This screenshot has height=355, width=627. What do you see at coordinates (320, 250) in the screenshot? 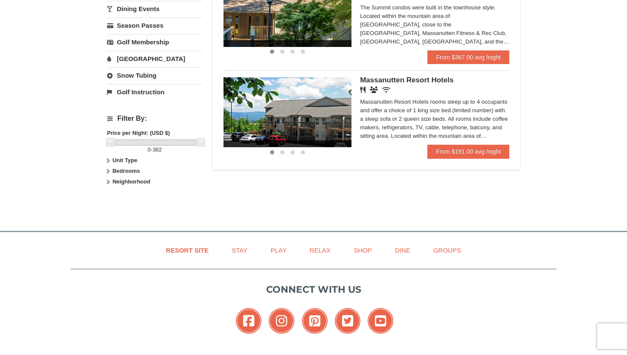
I see `a: Relax` at bounding box center [320, 250].